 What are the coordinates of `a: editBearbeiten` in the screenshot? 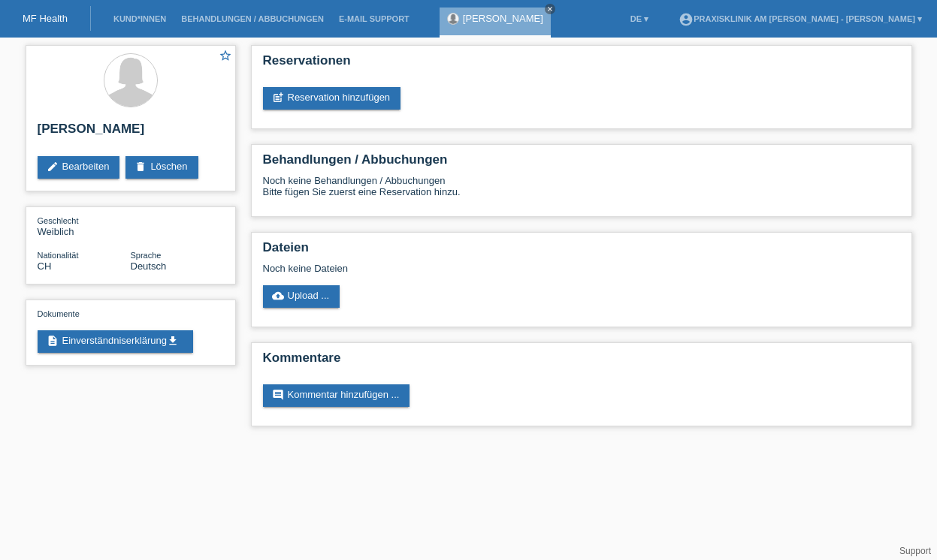 It's located at (79, 168).